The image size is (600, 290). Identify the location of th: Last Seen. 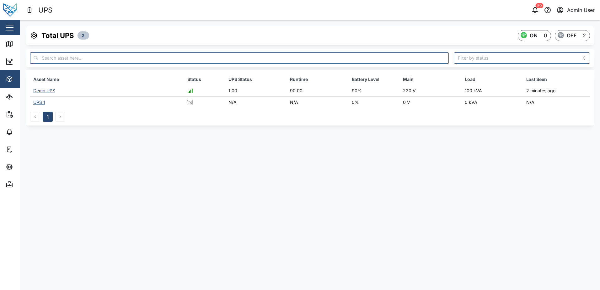
(556, 79).